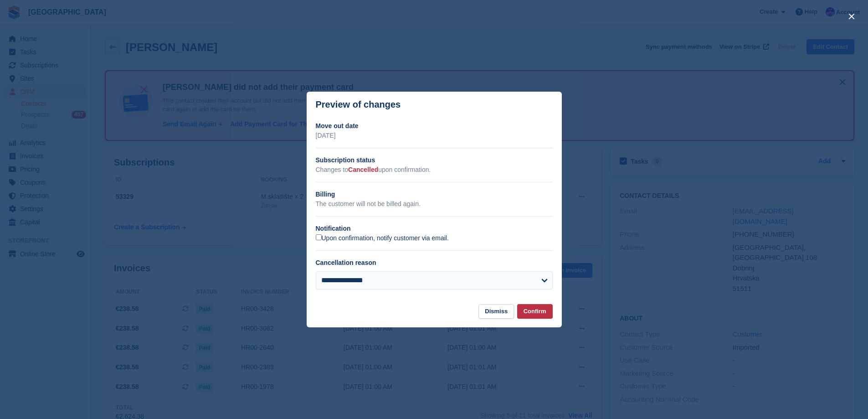  What do you see at coordinates (434, 126) in the screenshot?
I see `h2: Move out date` at bounding box center [434, 126].